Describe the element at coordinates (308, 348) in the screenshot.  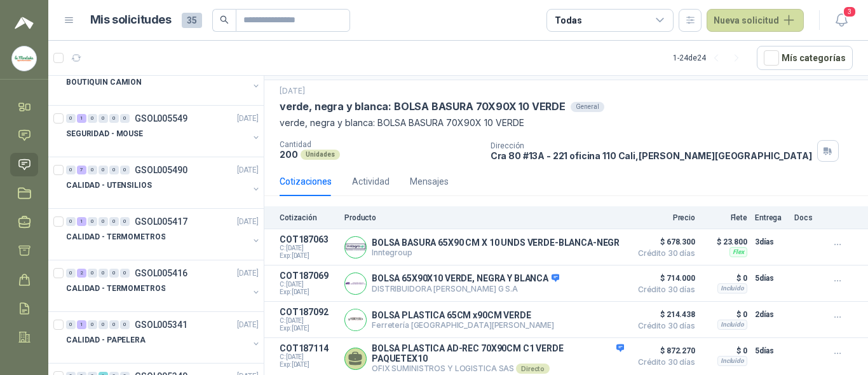
I see `p: COT187114` at that location.